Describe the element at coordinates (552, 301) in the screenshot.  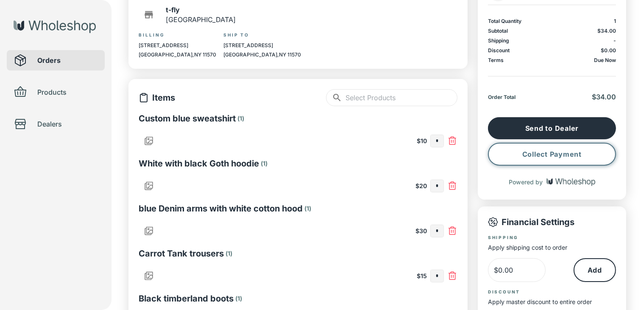
I see `p: Apply master discount to entire order` at that location.